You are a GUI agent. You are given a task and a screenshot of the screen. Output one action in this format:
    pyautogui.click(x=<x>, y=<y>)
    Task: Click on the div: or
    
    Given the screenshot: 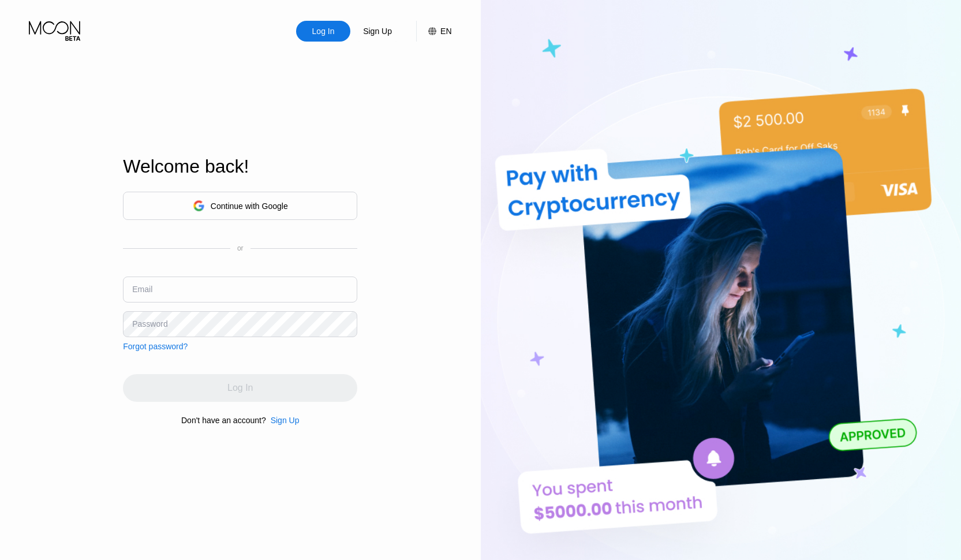 What is the action you would take?
    pyautogui.click(x=240, y=248)
    